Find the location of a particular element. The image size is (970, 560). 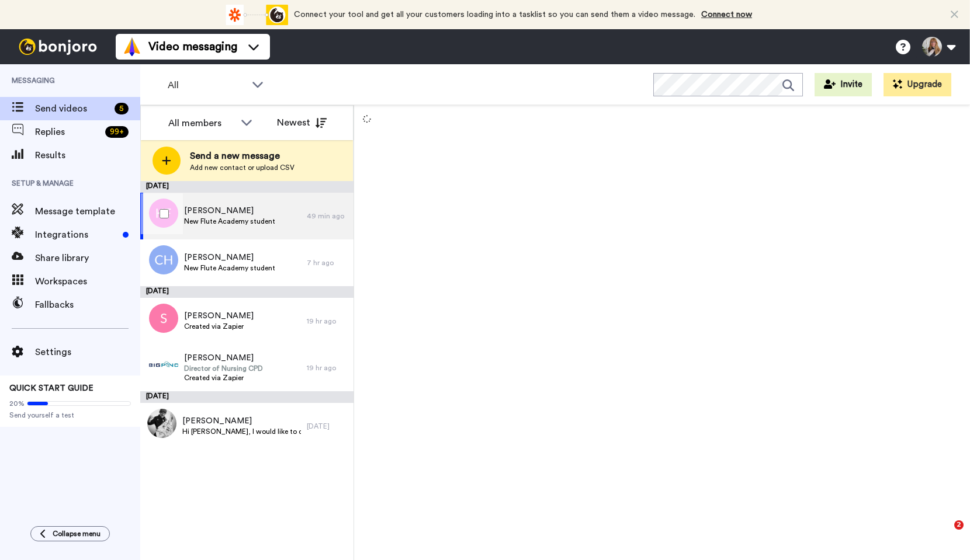

span: 20% is located at coordinates (17, 403).